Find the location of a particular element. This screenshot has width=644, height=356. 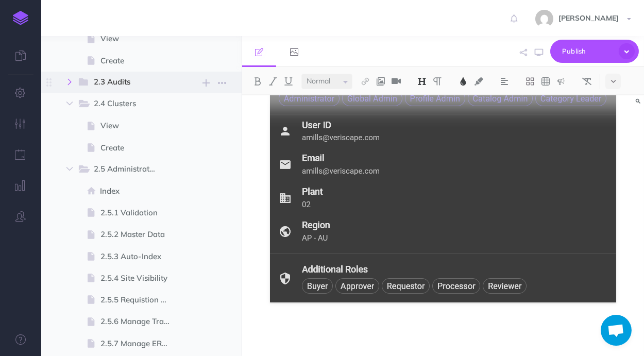

span: 2.5.2 Master Data is located at coordinates (140, 234).